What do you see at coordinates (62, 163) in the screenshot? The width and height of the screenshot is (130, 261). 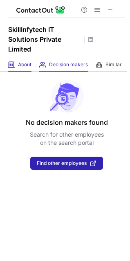 I see `span: Find other employees` at bounding box center [62, 163].